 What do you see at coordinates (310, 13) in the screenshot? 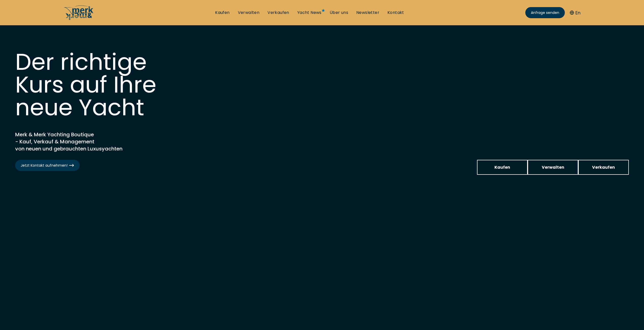
I see `a: Yacht News` at bounding box center [310, 13].